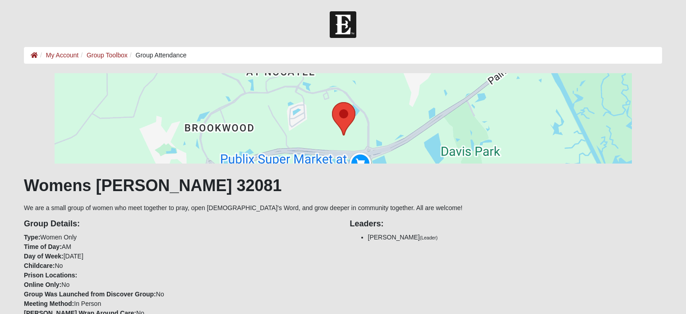 Image resolution: width=686 pixels, height=314 pixels. What do you see at coordinates (429, 237) in the screenshot?
I see `small: (Leader)` at bounding box center [429, 237].